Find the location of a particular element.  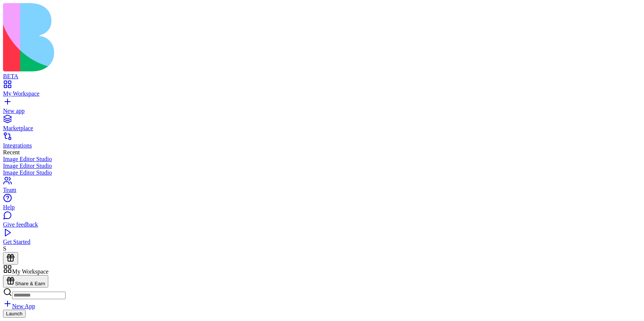

img: logo is located at coordinates (155, 37).